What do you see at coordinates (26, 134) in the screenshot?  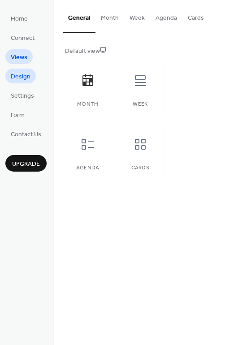 I see `a: Contact Us` at bounding box center [26, 134].